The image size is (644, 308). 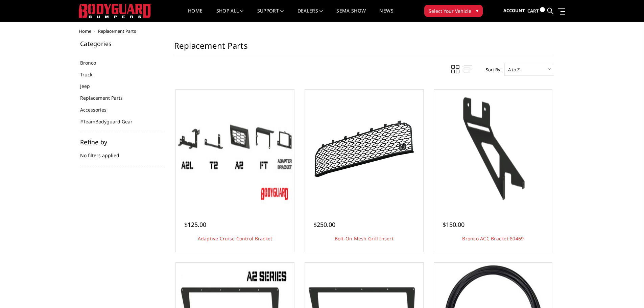 What do you see at coordinates (89, 86) in the screenshot?
I see `a: Jeep` at bounding box center [89, 86].